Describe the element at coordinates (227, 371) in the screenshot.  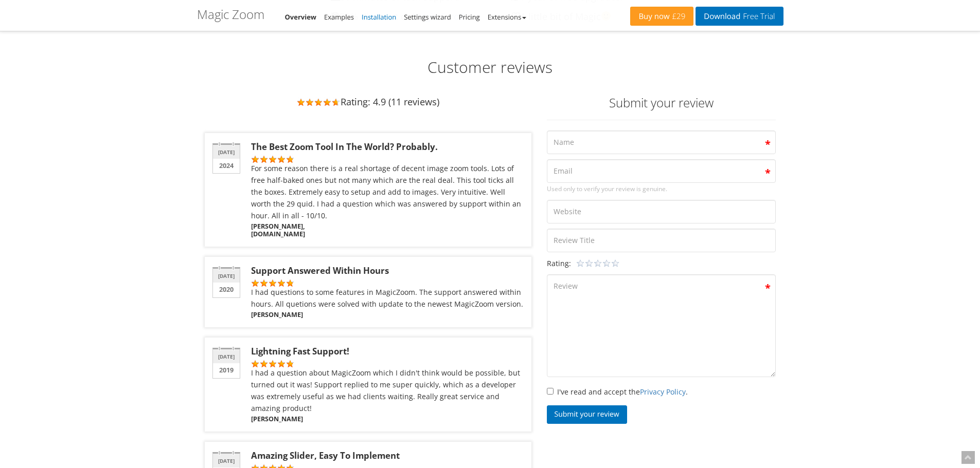
I see `span: 2019` at that location.